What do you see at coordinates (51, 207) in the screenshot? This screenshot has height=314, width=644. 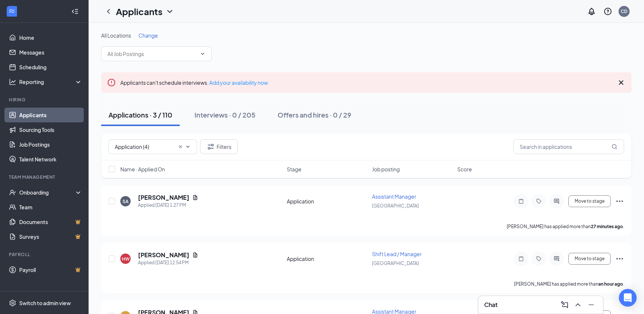 I see `a: Team` at bounding box center [51, 207].